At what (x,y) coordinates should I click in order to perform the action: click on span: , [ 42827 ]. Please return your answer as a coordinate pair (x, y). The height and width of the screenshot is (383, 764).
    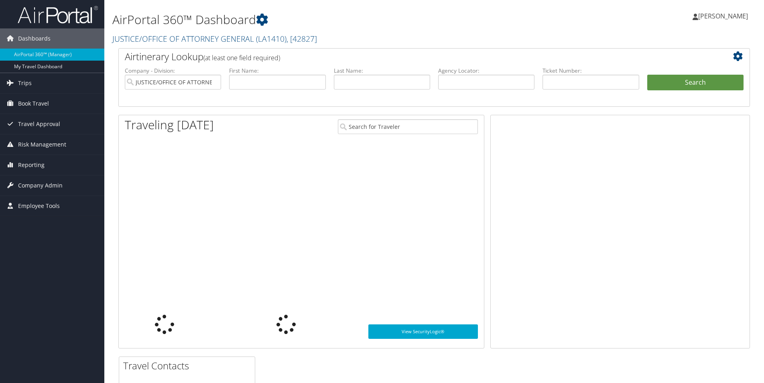
    Looking at the image, I should click on (302, 38).